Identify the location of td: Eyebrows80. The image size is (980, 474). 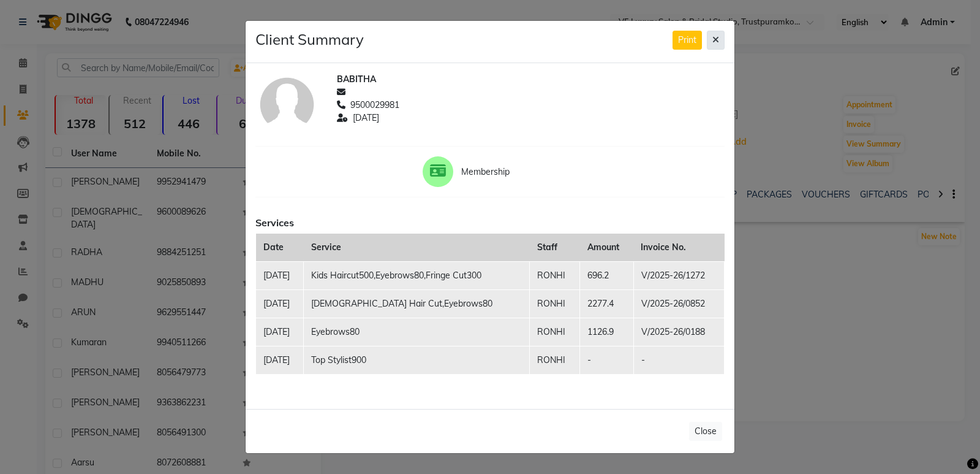
(417, 332).